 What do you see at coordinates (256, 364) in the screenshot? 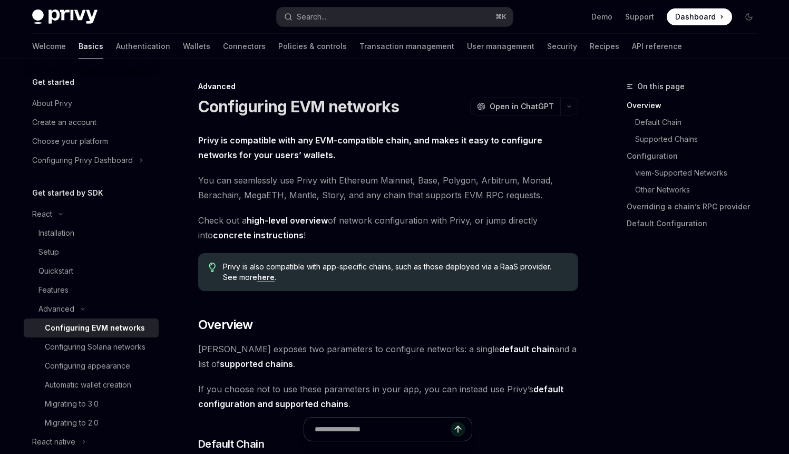
I see `strong: supported chains` at bounding box center [256, 364].